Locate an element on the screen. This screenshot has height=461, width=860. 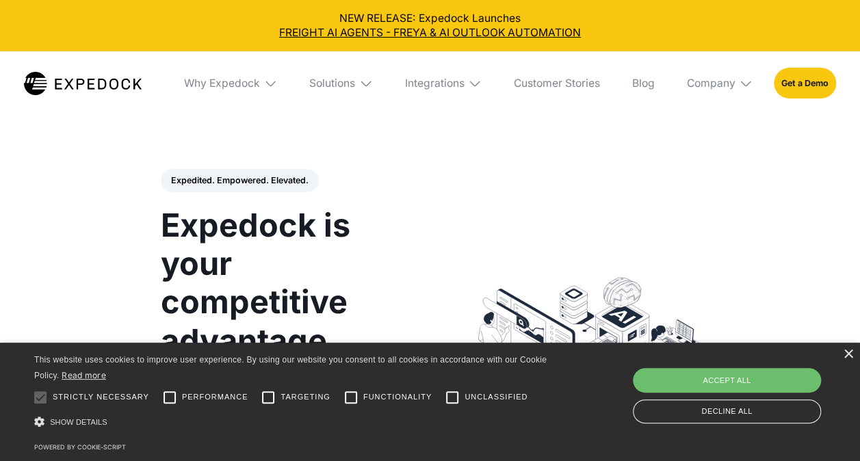
div: Show details is located at coordinates (292, 422).